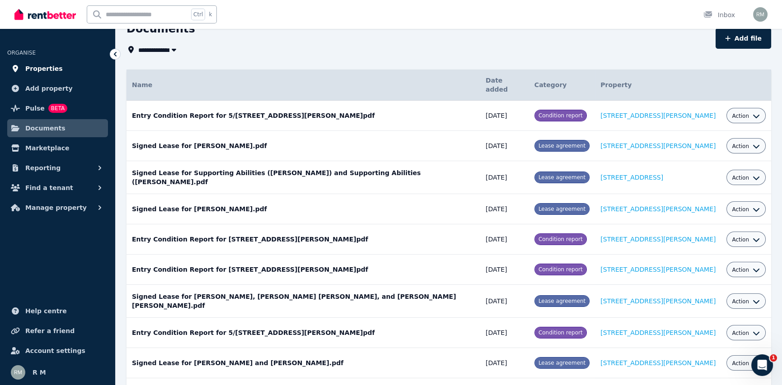 This screenshot has height=385, width=782. Describe the element at coordinates (57, 88) in the screenshot. I see `a: Add property` at that location.